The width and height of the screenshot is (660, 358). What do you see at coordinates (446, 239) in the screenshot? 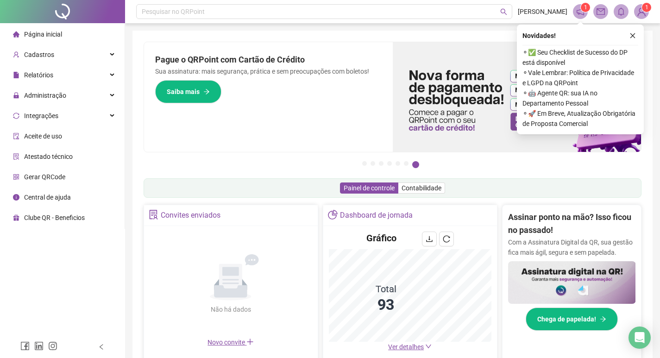
I see `span: reload` at bounding box center [446, 239].